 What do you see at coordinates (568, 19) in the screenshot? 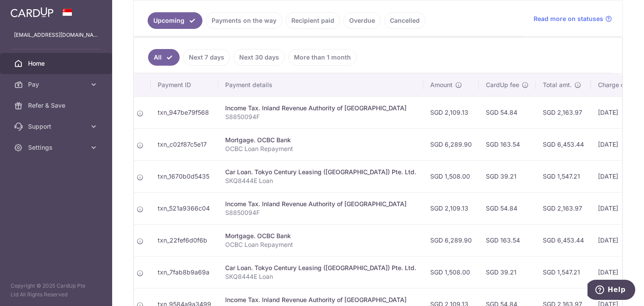
I see `span: Read more on statuses` at bounding box center [568, 19].